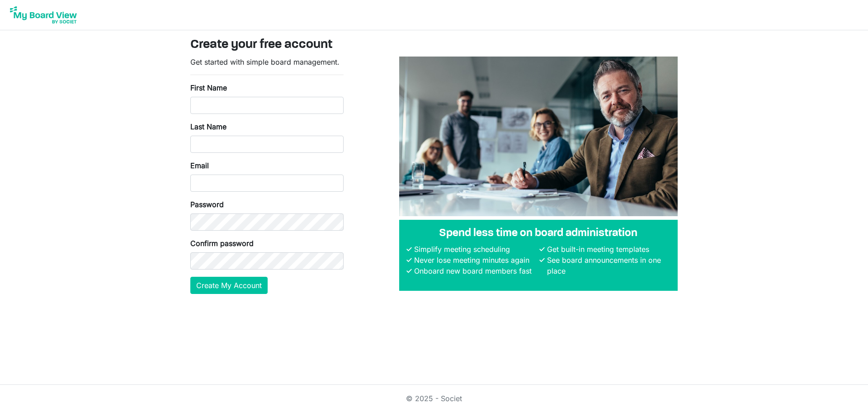 Image resolution: width=868 pixels, height=412 pixels. What do you see at coordinates (608, 266) in the screenshot?
I see `li: See board announcements in one place` at bounding box center [608, 266].